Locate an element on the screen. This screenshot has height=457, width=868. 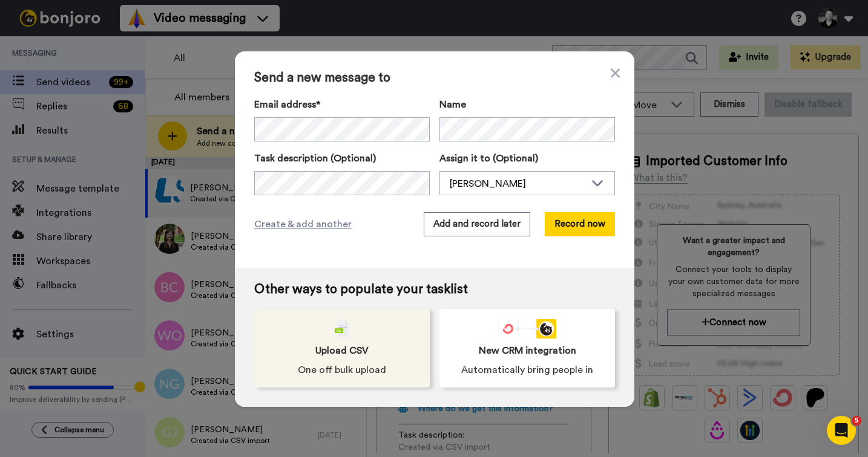
div: animation is located at coordinates (527, 330).